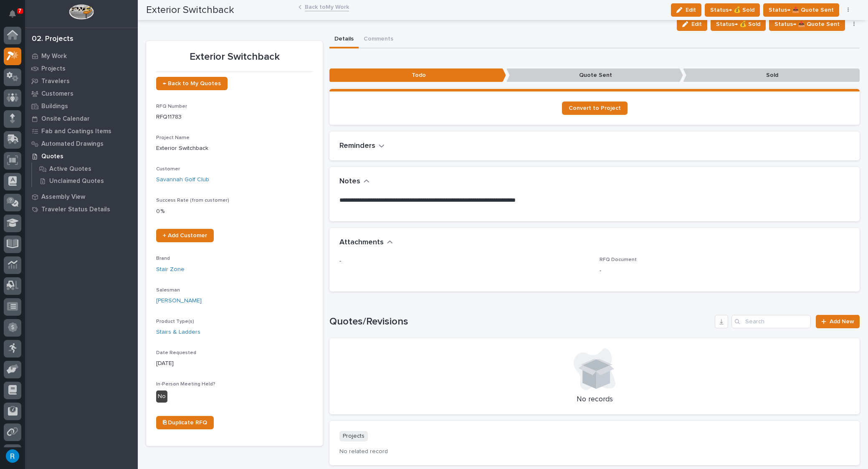 This screenshot has height=469, width=868. What do you see at coordinates (327, 7) in the screenshot?
I see `a: Back toMy Work` at bounding box center [327, 7].